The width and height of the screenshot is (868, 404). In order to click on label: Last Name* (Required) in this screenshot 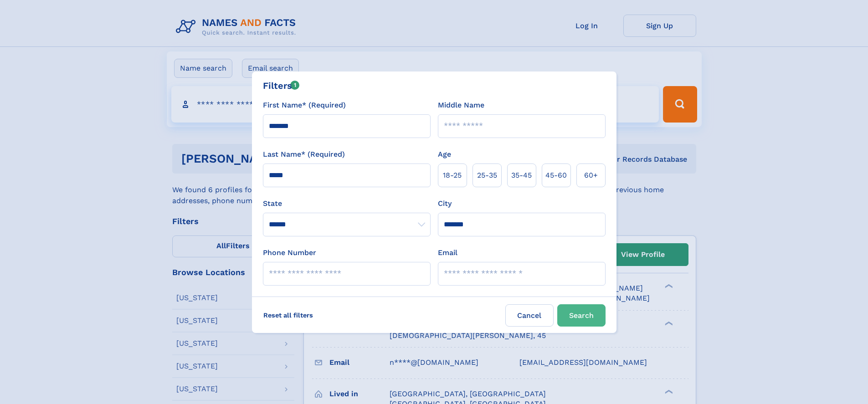, I will do `click(304, 154)`.